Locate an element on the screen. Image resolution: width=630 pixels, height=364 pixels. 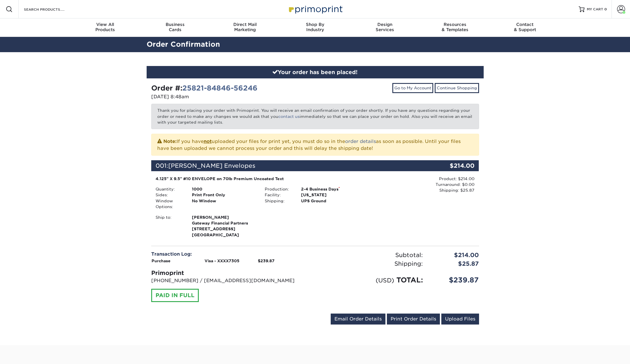
div: No Window is located at coordinates (224, 204).